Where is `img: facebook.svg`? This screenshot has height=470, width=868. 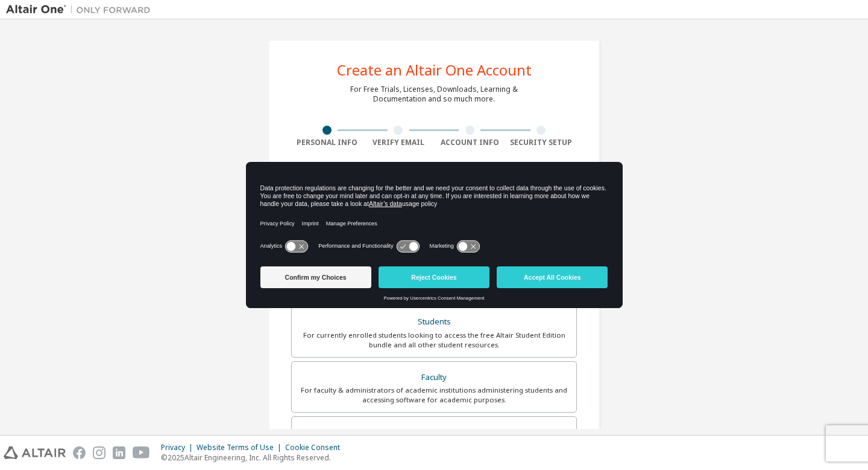 img: facebook.svg is located at coordinates (79, 452).